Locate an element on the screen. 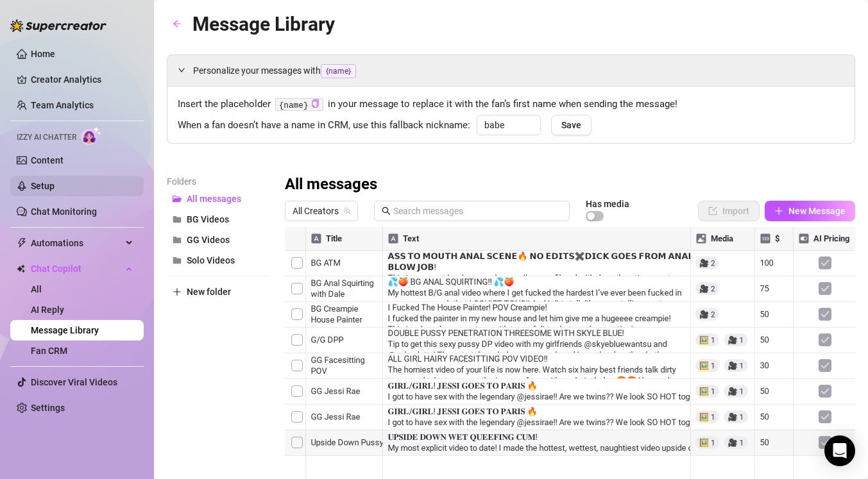 The width and height of the screenshot is (868, 479). button: New folder is located at coordinates (218, 292).